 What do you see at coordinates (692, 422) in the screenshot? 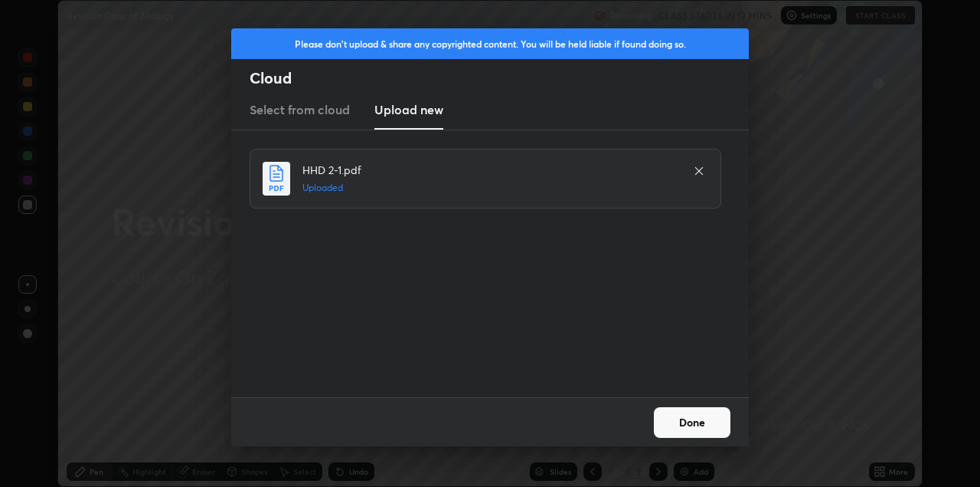
I see `button: Done` at bounding box center [692, 422].